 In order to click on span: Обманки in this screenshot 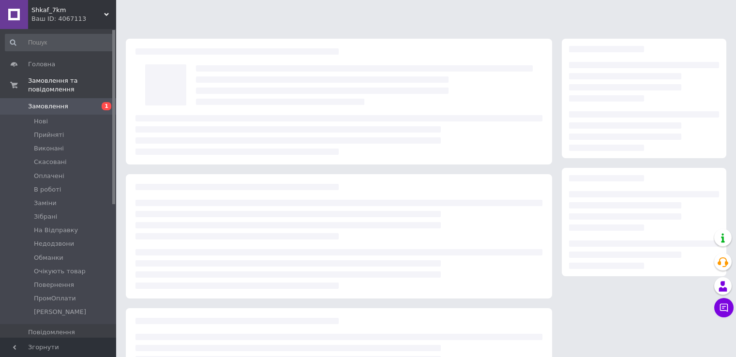, I will do `click(48, 258)`.